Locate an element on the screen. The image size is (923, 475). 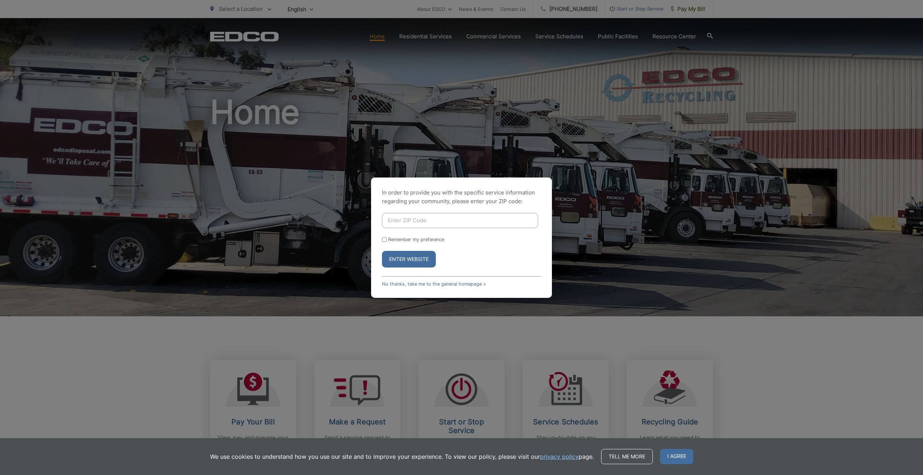
label: Remember my preference is located at coordinates (416, 239).